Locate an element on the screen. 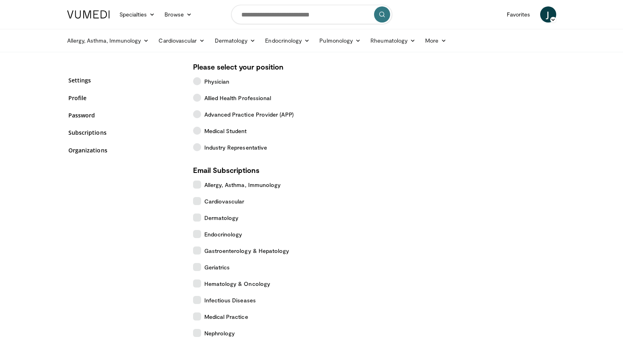 This screenshot has width=623, height=343. span: Allergy, Asthma, Immunology is located at coordinates (242, 184).